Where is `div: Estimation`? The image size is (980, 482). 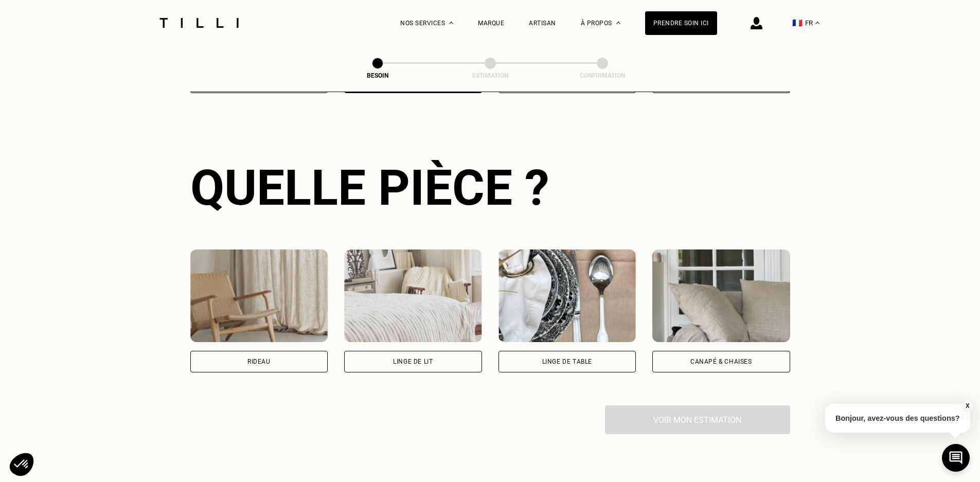 div: Estimation is located at coordinates (490, 75).